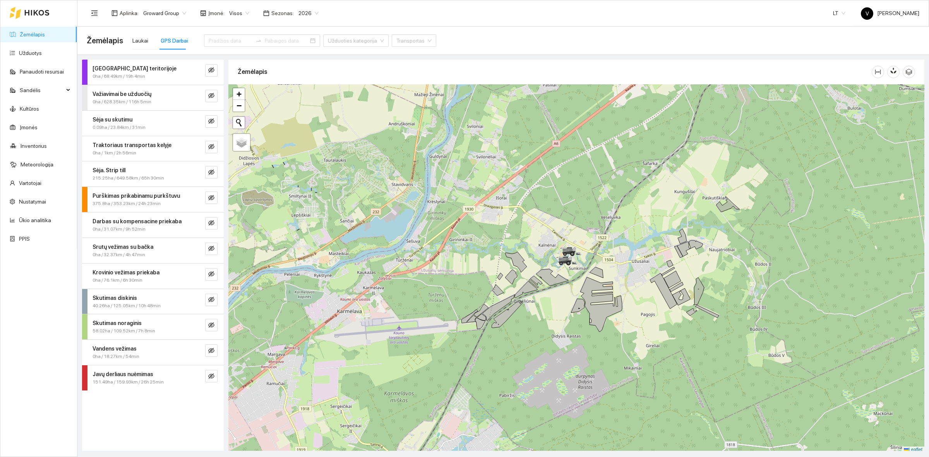  What do you see at coordinates (114, 153) in the screenshot?
I see `span: 0ha / 1km / 2h 56min` at bounding box center [114, 153].